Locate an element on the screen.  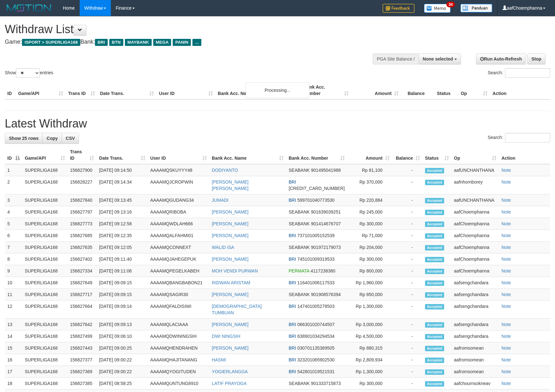
td: Rp 2,809,934 is located at coordinates (370, 360).